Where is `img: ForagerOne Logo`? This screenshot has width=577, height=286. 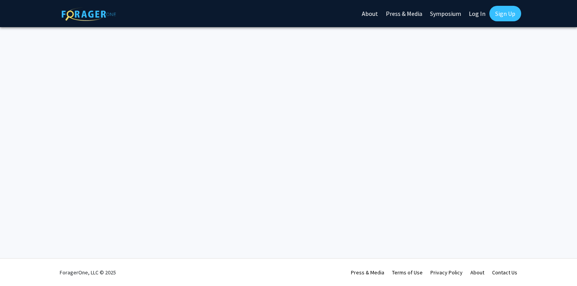 img: ForagerOne Logo is located at coordinates (89, 14).